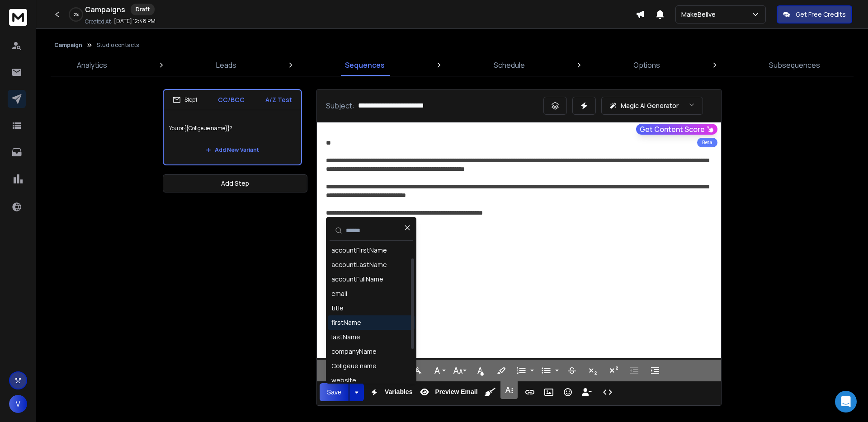 The height and width of the screenshot is (422, 868). Describe the element at coordinates (339, 294) in the screenshot. I see `div: email` at that location.